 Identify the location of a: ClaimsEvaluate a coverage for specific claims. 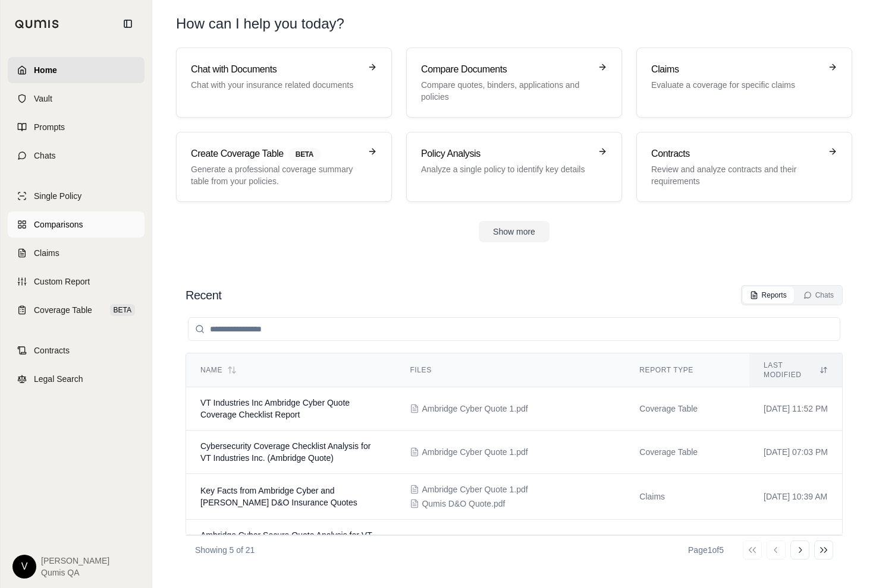
(744, 83).